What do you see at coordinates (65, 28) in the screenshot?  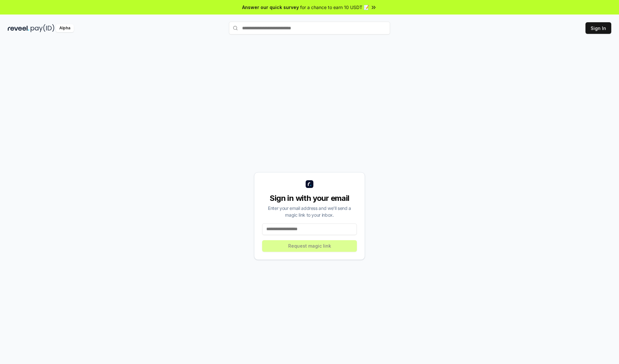 I see `div: Alpha` at bounding box center [65, 28].